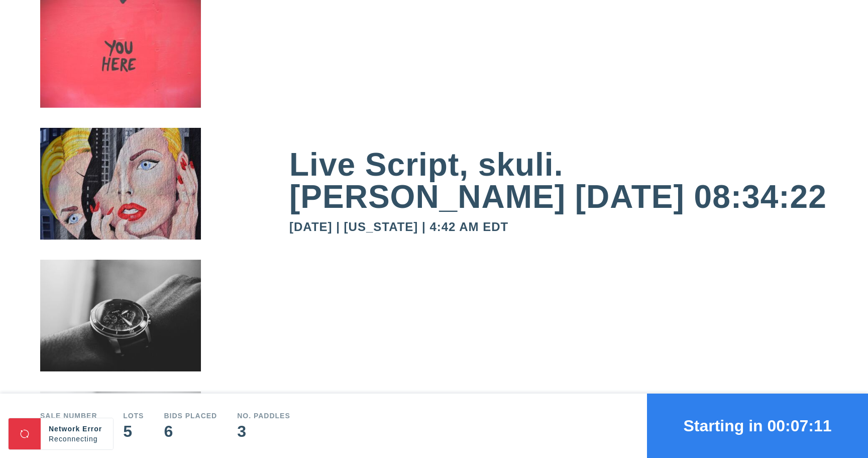 The height and width of the screenshot is (458, 868). What do you see at coordinates (72, 416) in the screenshot?
I see `div: Sale number` at bounding box center [72, 416].